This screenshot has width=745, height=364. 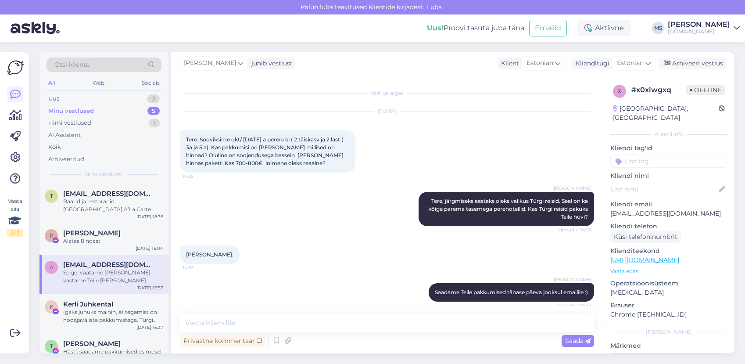 What do you see at coordinates (51, 83) in the screenshot?
I see `div: All` at bounding box center [51, 83].